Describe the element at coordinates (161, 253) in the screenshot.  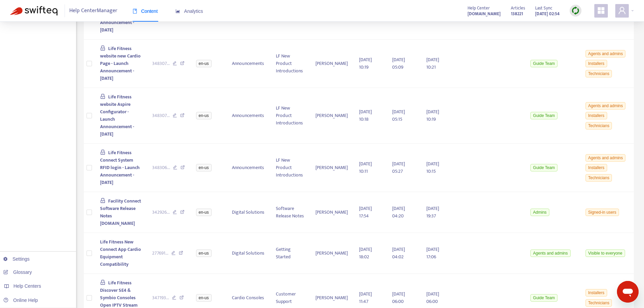
I see `span: 277691 ...` at that location.